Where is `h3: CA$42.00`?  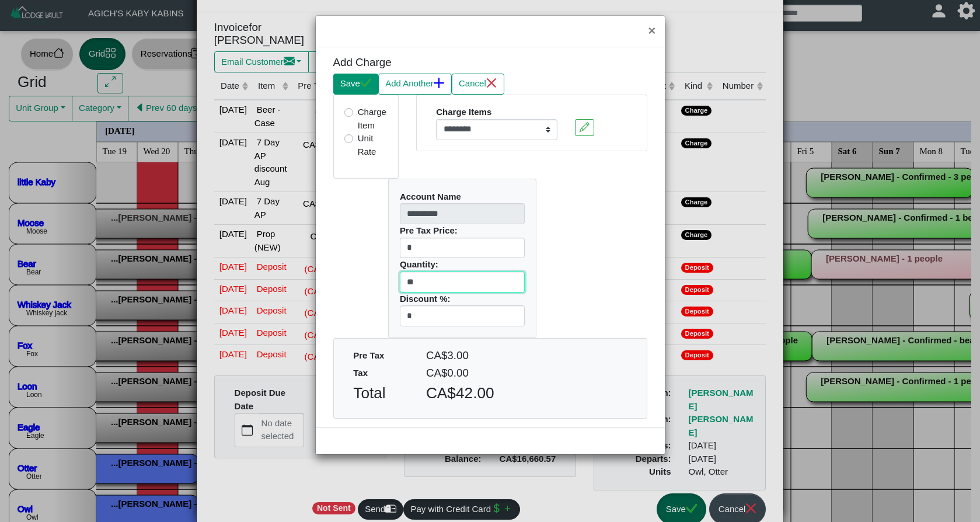 h3: CA$42.00 is located at coordinates (526, 394).